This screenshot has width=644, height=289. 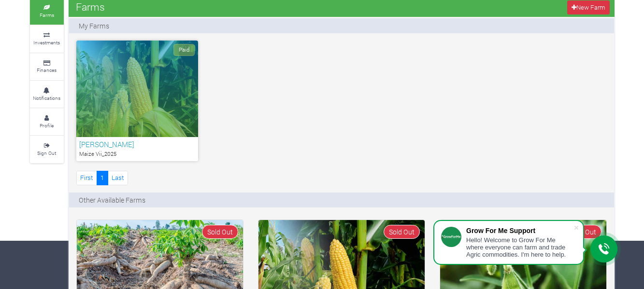 I want to click on a: Sign Out, so click(x=47, y=149).